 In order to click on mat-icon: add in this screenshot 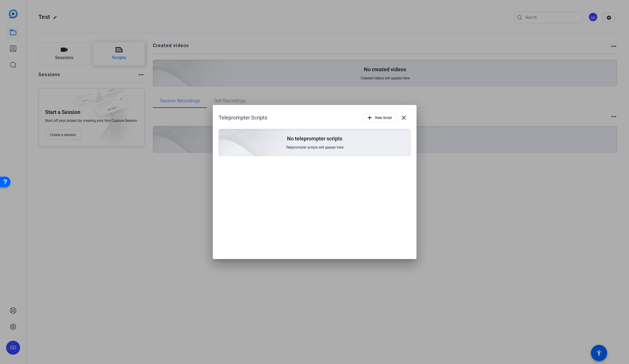, I will do `click(370, 118)`.